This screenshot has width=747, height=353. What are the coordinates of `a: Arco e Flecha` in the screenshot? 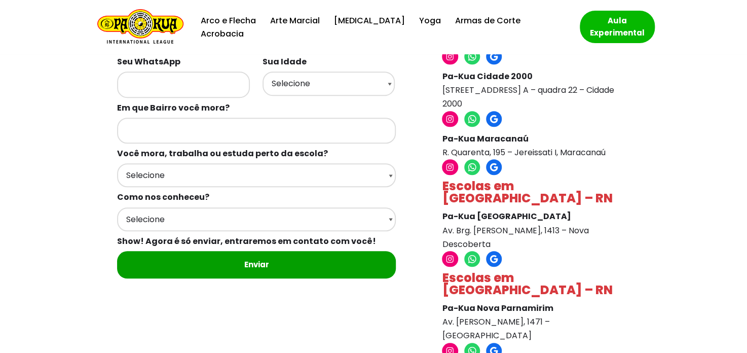 It's located at (228, 20).